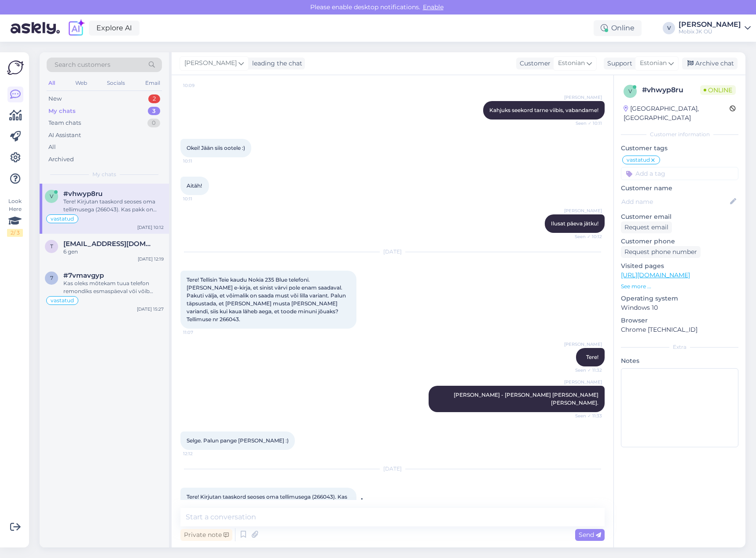 This screenshot has width=756, height=558. What do you see at coordinates (154, 123) in the screenshot?
I see `div: 0` at bounding box center [154, 123].